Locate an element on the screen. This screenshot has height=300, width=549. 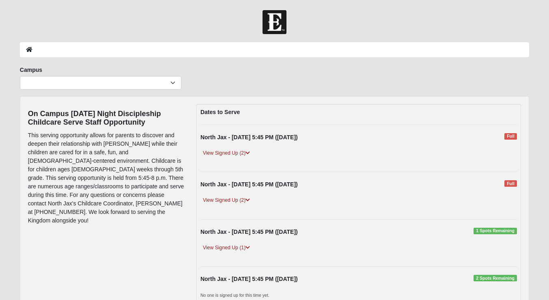
p: This serving opportunity allows for parents to discover and deepen their relationship with [PERSO... is located at coordinates (106, 178).